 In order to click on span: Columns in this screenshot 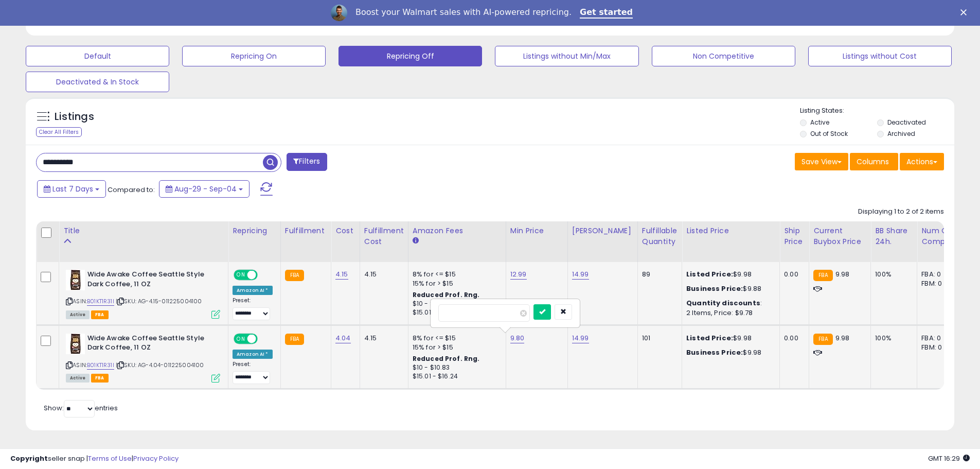, I will do `click(873, 162)`.